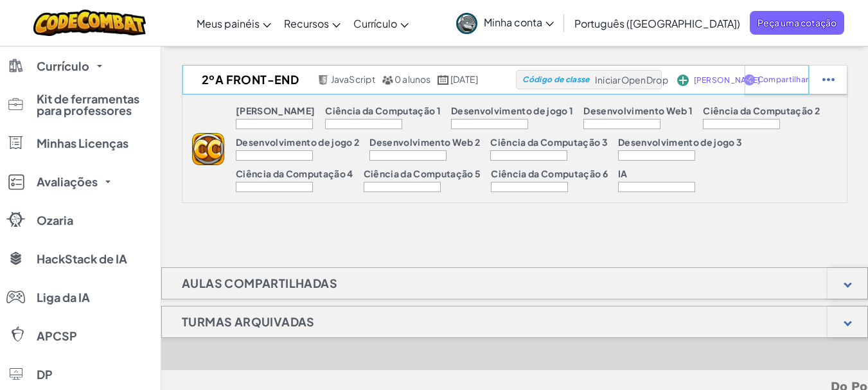 This screenshot has height=390, width=868. What do you see at coordinates (259, 283) in the screenshot?
I see `font: Aulas Compartilhadas` at bounding box center [259, 283].